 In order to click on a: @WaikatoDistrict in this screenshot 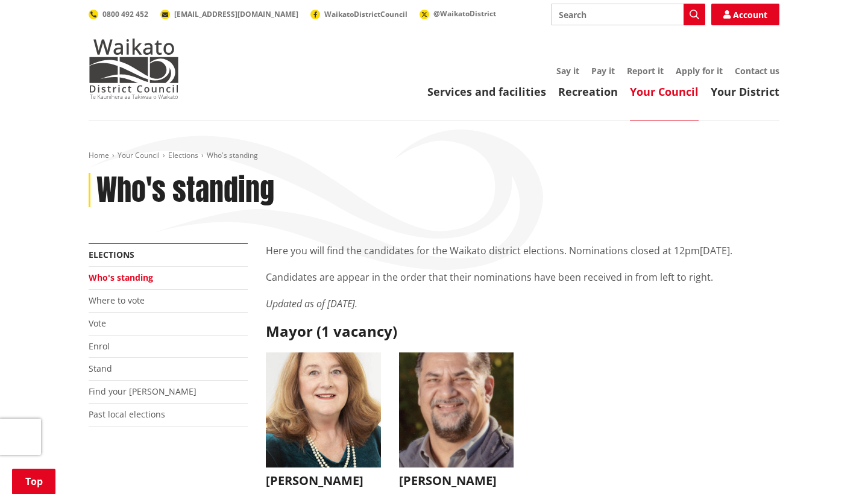, I will do `click(458, 13)`.